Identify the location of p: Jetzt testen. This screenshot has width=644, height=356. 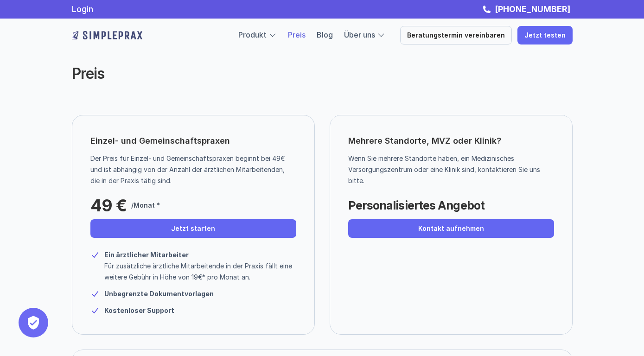
(545, 35).